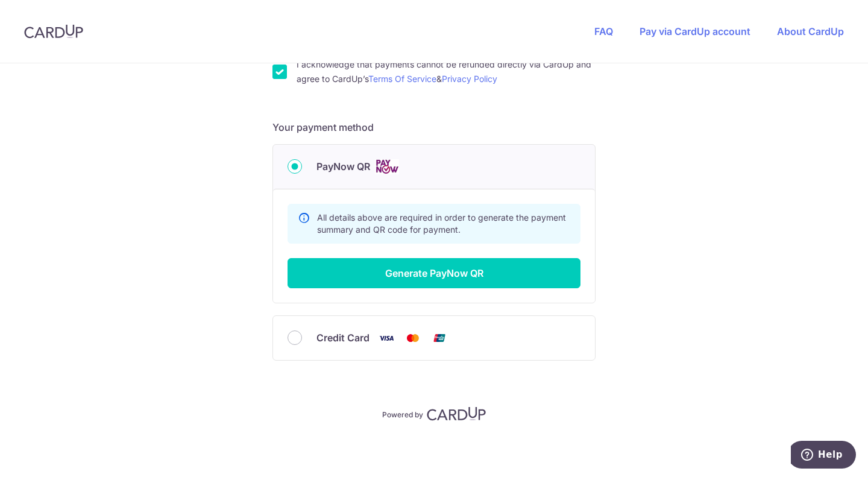  I want to click on button: Generate PayNow QR, so click(434, 273).